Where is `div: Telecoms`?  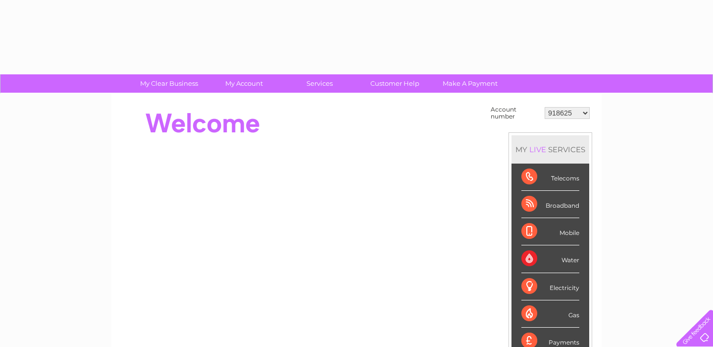
div: Telecoms is located at coordinates (550, 177).